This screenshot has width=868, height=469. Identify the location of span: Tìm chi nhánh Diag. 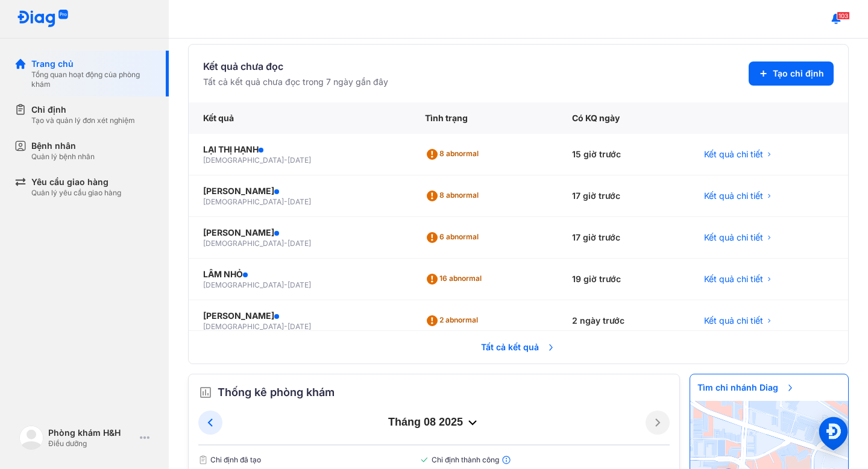
(746, 388).